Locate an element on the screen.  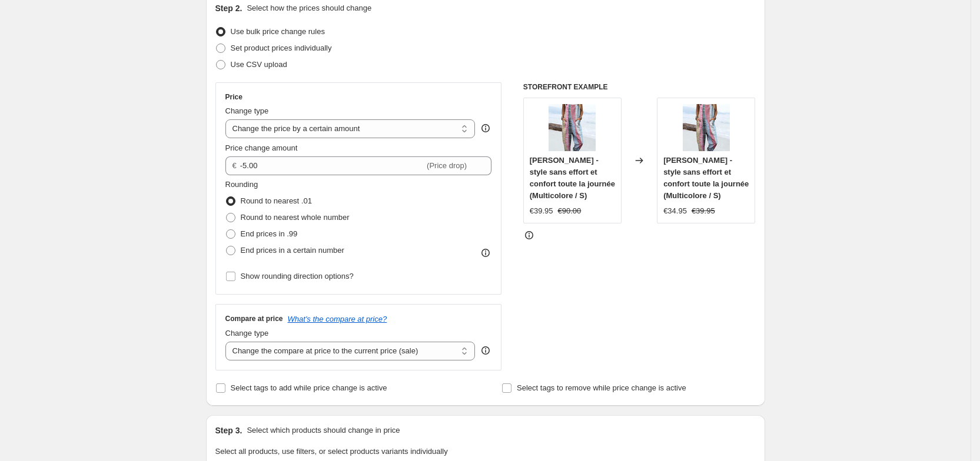
span: Rounding is located at coordinates (242, 184).